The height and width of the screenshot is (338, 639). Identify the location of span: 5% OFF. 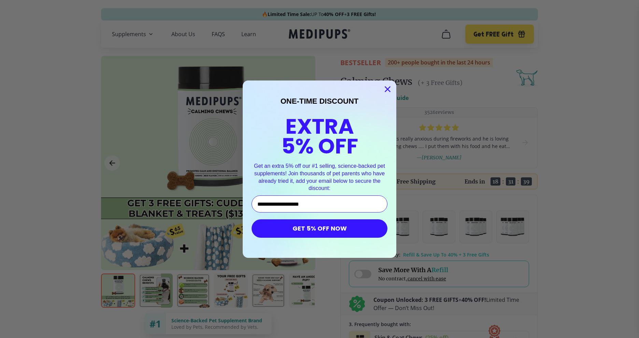
(320, 146).